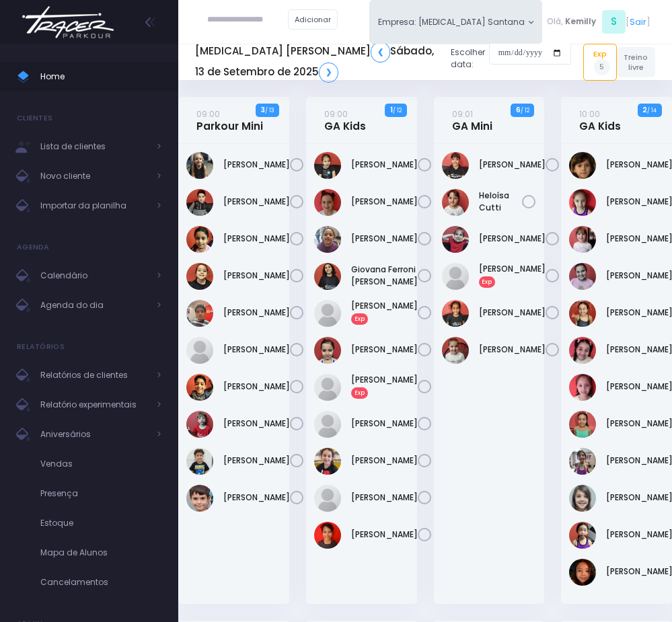 Image resolution: width=672 pixels, height=622 pixels. I want to click on span: Lista de clientes, so click(94, 146).